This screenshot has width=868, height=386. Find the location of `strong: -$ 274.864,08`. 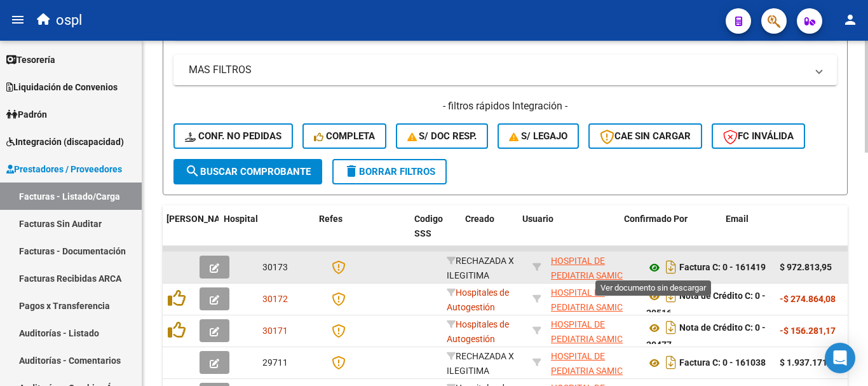

strong: -$ 274.864,08 is located at coordinates (808, 299).